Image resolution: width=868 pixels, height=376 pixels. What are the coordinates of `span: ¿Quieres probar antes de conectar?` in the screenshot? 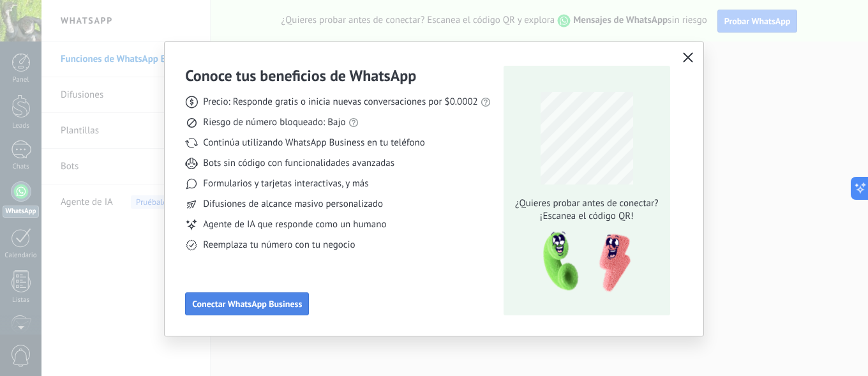 It's located at (587, 203).